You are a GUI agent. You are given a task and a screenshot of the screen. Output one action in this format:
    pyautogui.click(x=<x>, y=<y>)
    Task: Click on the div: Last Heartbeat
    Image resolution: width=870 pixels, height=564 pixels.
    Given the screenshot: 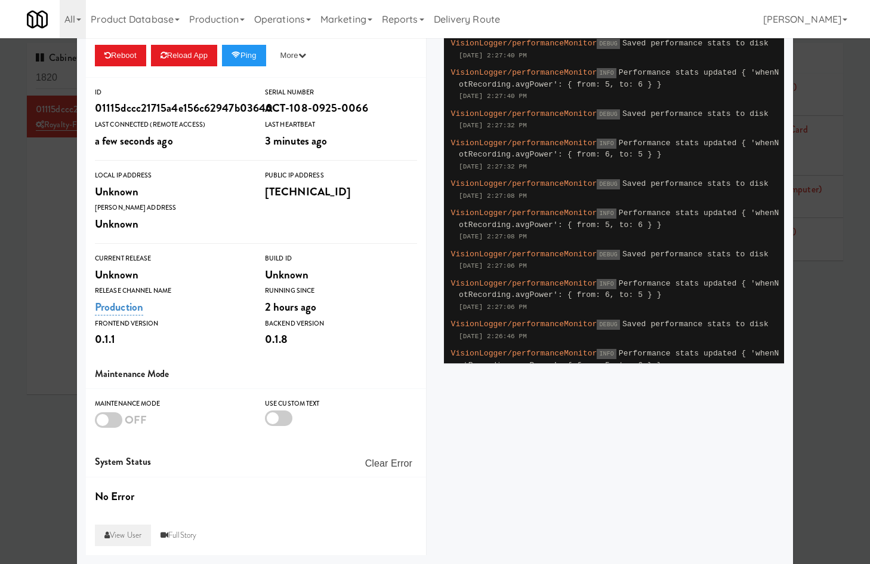 What is the action you would take?
    pyautogui.click(x=341, y=125)
    